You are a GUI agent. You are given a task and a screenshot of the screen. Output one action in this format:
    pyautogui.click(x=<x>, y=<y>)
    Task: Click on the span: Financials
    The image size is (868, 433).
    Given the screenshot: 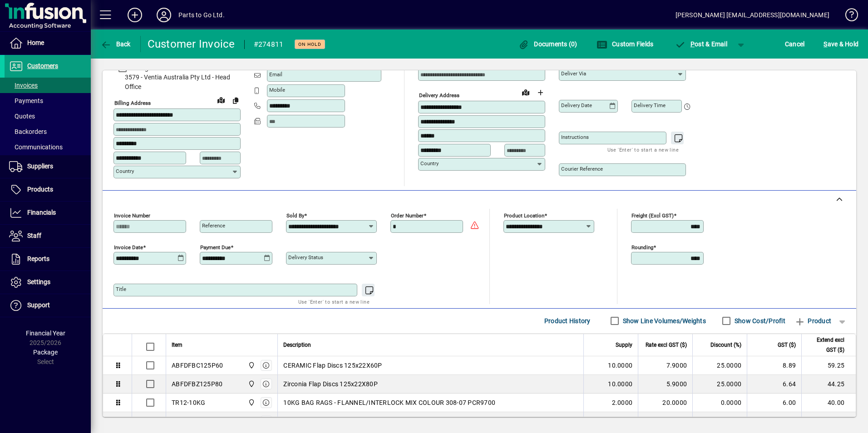 What is the action you would take?
    pyautogui.click(x=42, y=212)
    